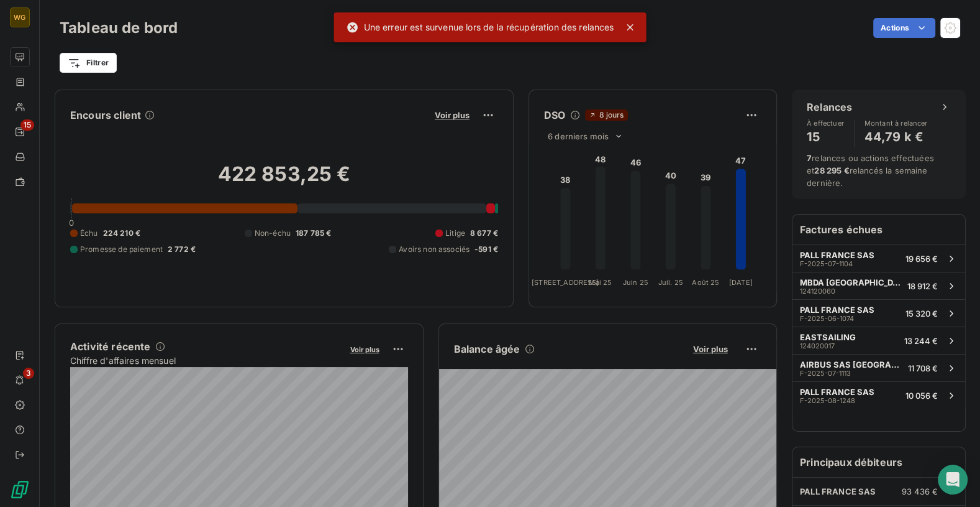 This screenshot has width=980, height=507. Describe the element at coordinates (273, 233) in the screenshot. I see `span: Non-échu` at that location.